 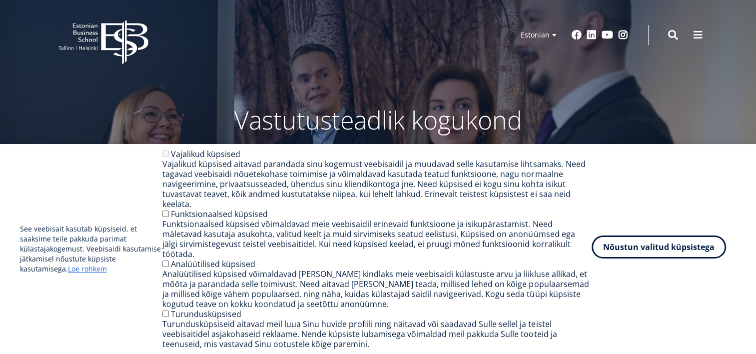 What do you see at coordinates (659, 247) in the screenshot?
I see `button: Nõustun valitud küpsistega` at bounding box center [659, 247].